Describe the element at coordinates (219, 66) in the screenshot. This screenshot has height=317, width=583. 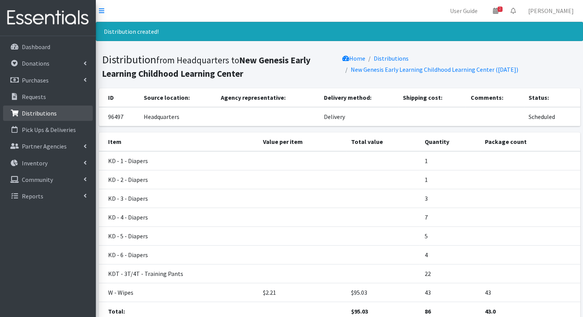
I see `h1: Distribution` at that location.